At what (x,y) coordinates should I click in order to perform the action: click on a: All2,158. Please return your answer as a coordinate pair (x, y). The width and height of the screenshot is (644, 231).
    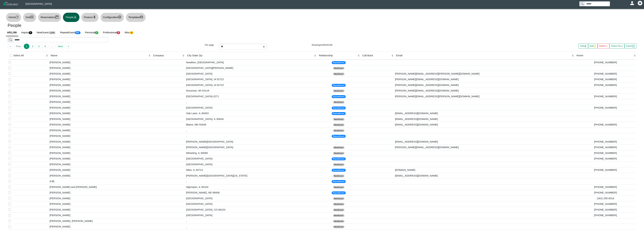
    Looking at the image, I should click on (12, 33).